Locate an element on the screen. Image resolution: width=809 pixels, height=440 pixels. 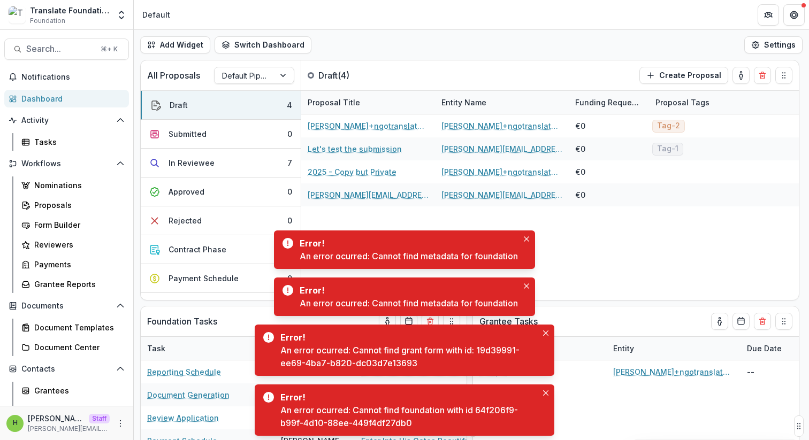
button: In Reviewee7 is located at coordinates (220, 163).